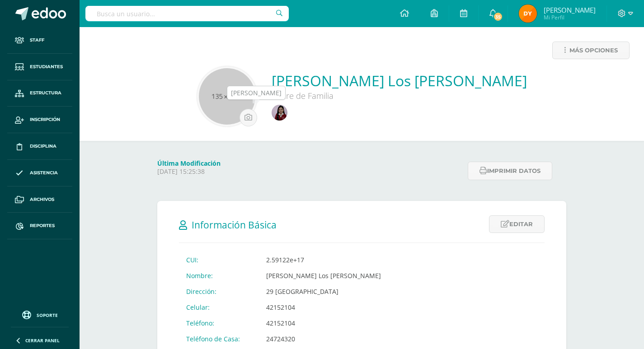 This screenshot has width=644, height=349. Describe the element at coordinates (516, 224) in the screenshot. I see `a: Editar` at that location.